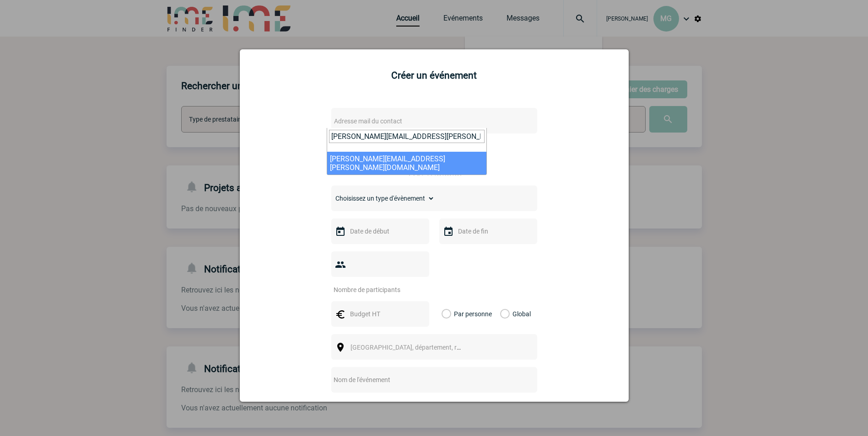  I want to click on h2: Créer un événement, so click(434, 75).